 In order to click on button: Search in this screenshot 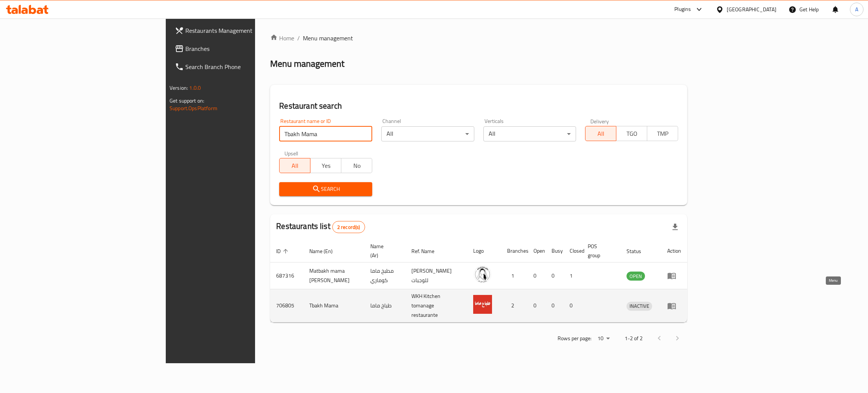, I will do `click(326, 189)`.